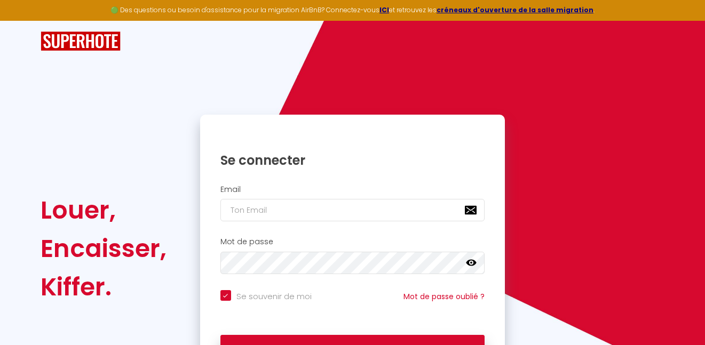  Describe the element at coordinates (384, 10) in the screenshot. I see `a: ICI` at that location.